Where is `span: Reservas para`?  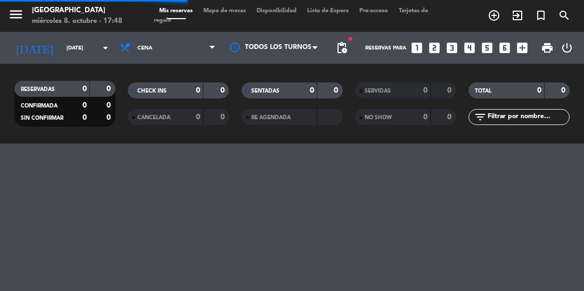 span: Reservas para is located at coordinates (385, 48).